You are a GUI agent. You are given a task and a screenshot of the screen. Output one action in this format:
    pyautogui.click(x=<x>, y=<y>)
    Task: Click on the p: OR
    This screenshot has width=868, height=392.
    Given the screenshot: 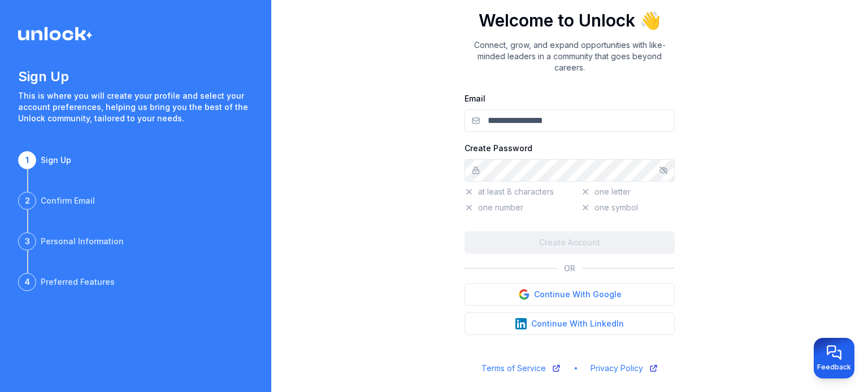 What is the action you would take?
    pyautogui.click(x=570, y=269)
    